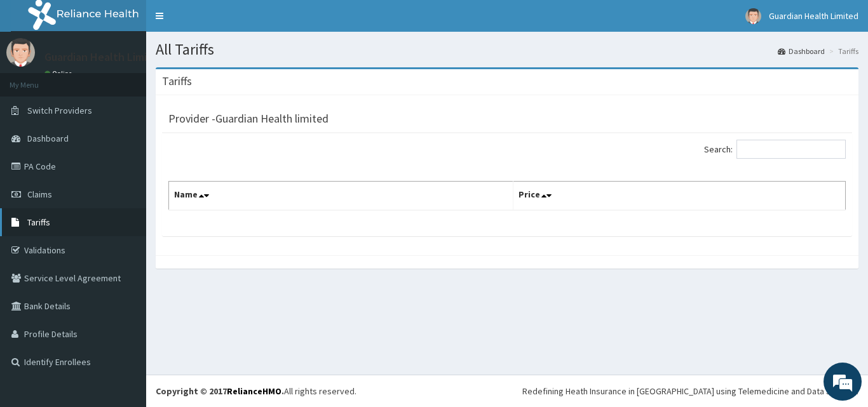 The width and height of the screenshot is (868, 407). What do you see at coordinates (248, 118) in the screenshot?
I see `h3: Provider - Guardian Health limited` at bounding box center [248, 118].